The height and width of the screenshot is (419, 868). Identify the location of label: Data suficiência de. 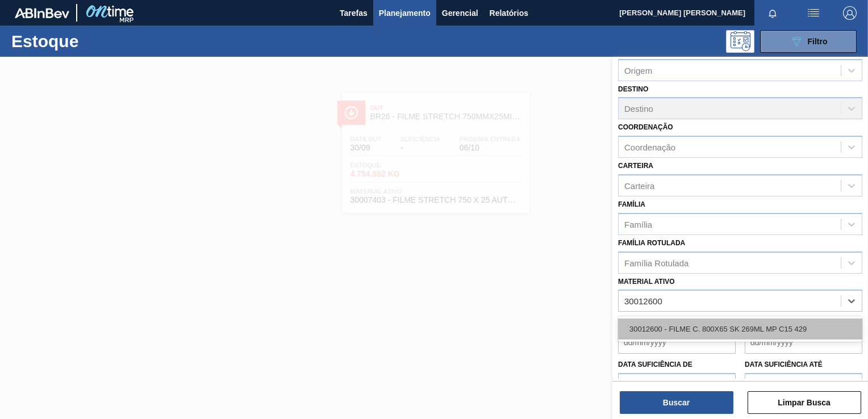
(655, 365).